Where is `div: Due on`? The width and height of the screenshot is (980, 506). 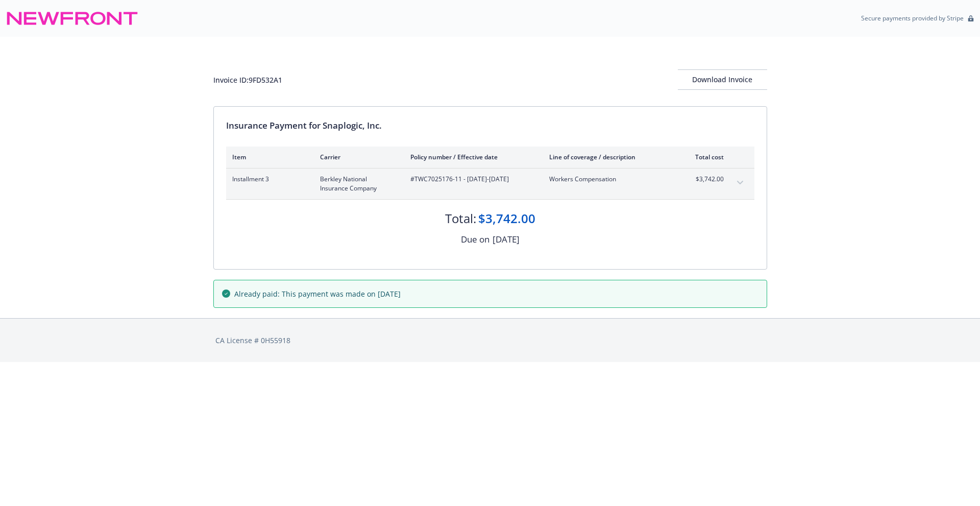 div: Due on is located at coordinates (475, 240).